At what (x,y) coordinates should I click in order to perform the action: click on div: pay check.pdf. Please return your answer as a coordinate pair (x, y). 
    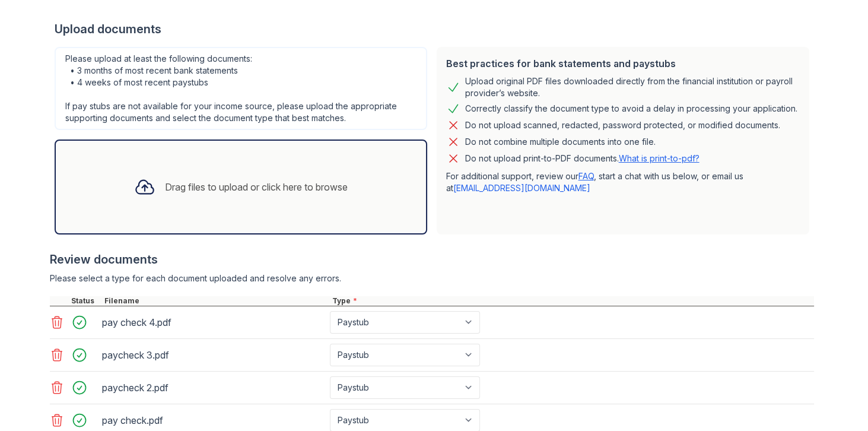
    Looking at the image, I should click on (213, 420).